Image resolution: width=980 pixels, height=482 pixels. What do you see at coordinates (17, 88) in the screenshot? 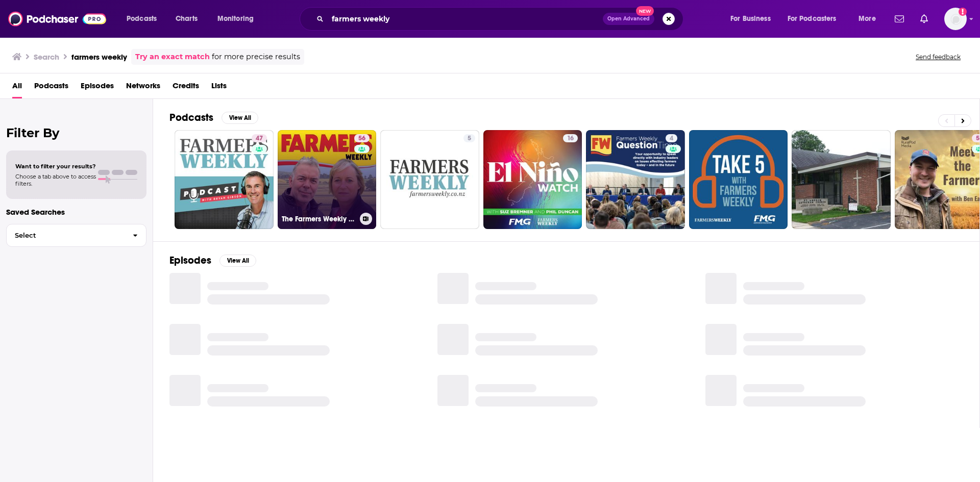
I see `span: All` at bounding box center [17, 88].